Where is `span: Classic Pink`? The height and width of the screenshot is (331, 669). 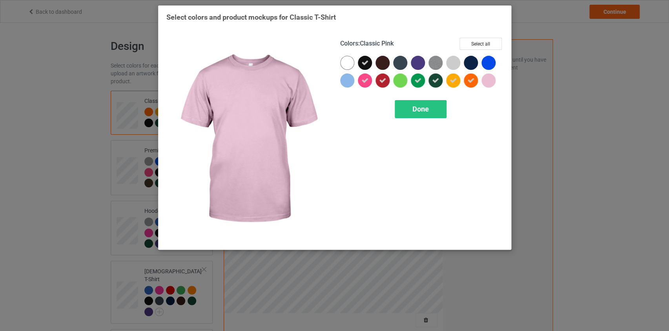
span: Classic Pink is located at coordinates (377, 43).